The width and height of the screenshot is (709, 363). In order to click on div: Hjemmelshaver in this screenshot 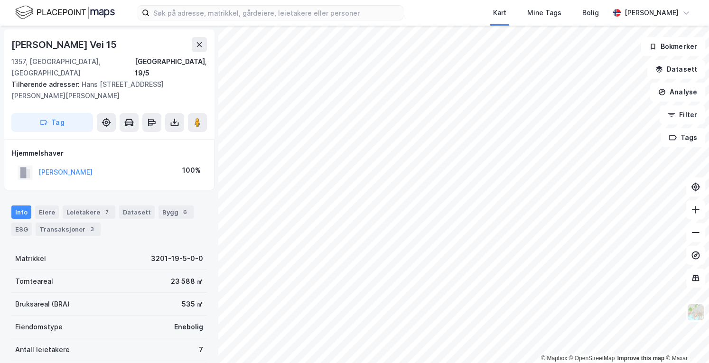, I will do `click(109, 153)`.